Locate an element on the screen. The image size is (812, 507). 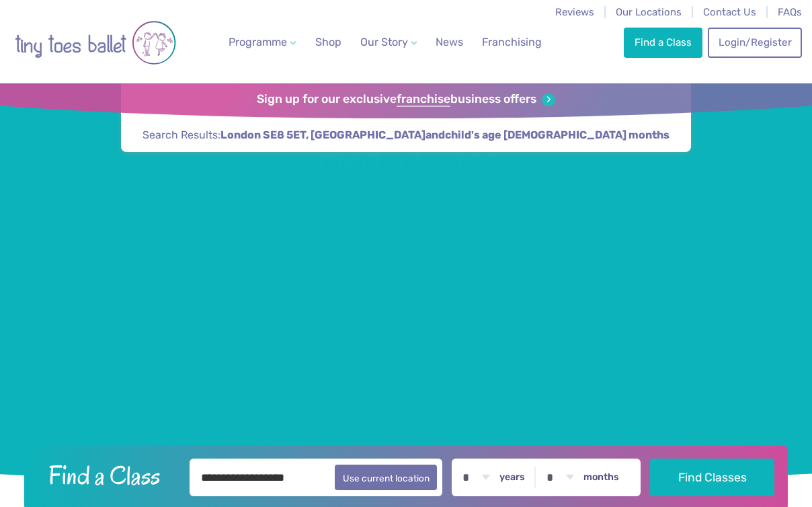
a: Our Locations is located at coordinates (649, 12).